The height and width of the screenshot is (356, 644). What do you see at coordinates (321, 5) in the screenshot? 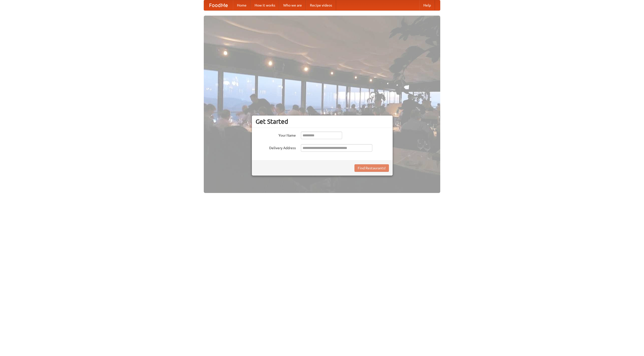
I see `a: Recipe videos` at bounding box center [321, 5].